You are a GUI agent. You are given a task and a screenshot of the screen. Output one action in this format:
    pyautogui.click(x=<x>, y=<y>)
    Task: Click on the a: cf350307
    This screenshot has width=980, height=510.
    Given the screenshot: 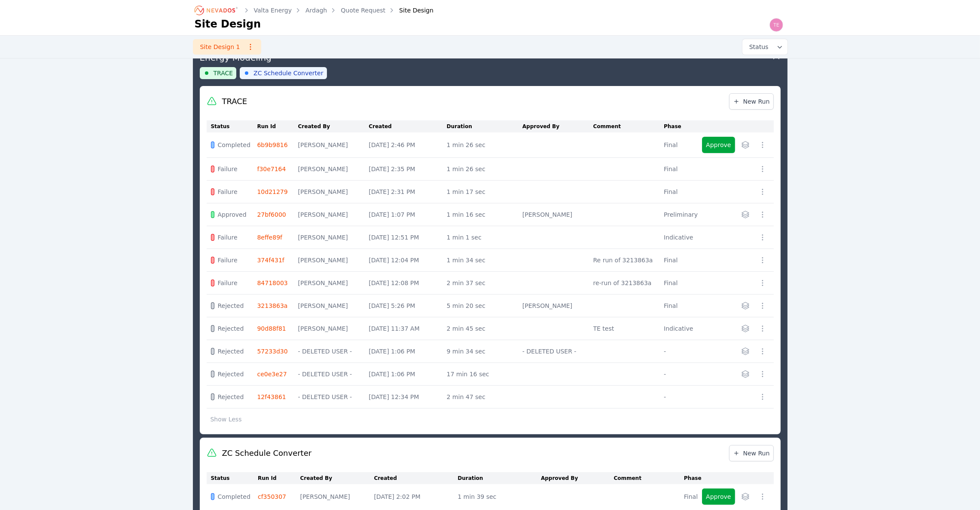 What is the action you would take?
    pyautogui.click(x=272, y=497)
    